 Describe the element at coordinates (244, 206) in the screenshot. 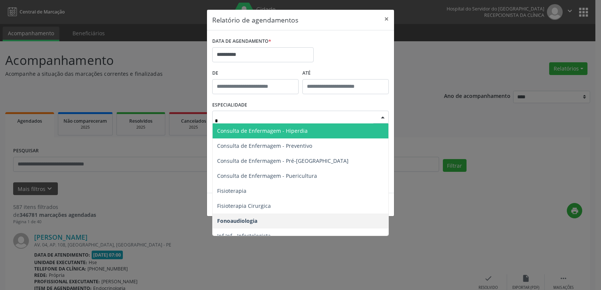

I see `span: Fisioterapia Cirurgica` at that location.